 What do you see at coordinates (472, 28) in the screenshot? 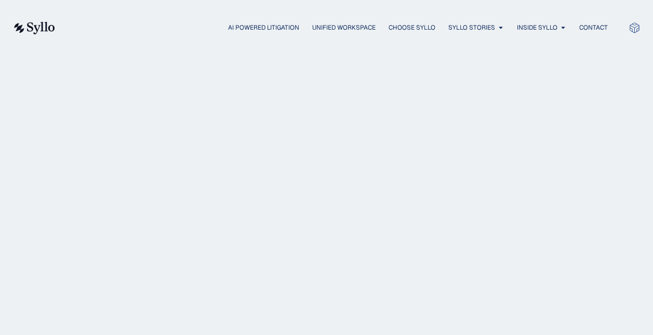
I see `a: Syllo Stories` at bounding box center [472, 28].